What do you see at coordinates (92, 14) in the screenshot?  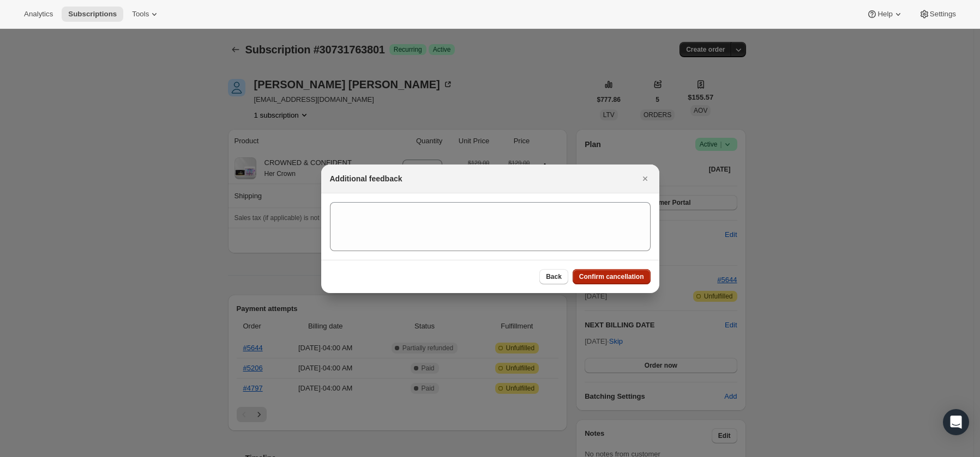 I see `span: Subscriptions` at bounding box center [92, 14].